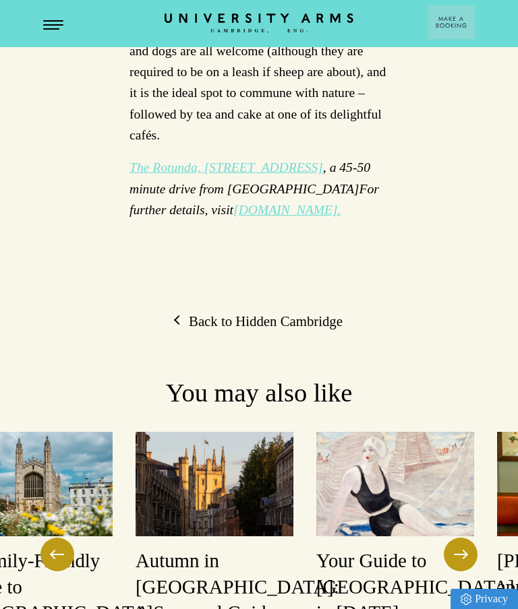 Image resolution: width=518 pixels, height=609 pixels. What do you see at coordinates (466, 599) in the screenshot?
I see `img: Privacy` at bounding box center [466, 599].